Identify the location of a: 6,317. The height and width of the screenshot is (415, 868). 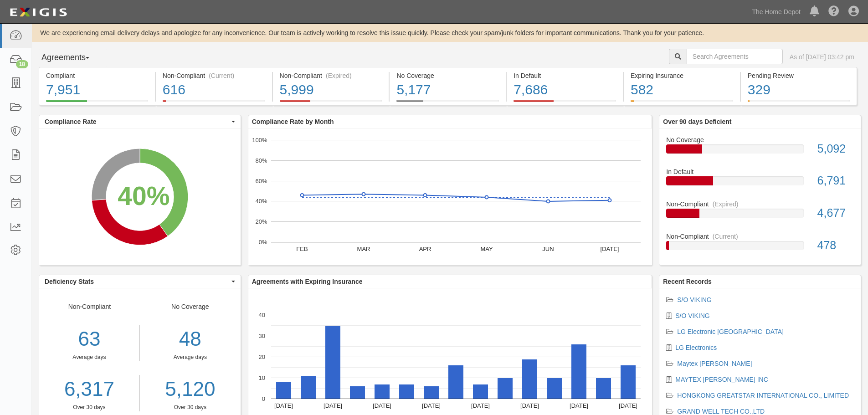
(90, 389).